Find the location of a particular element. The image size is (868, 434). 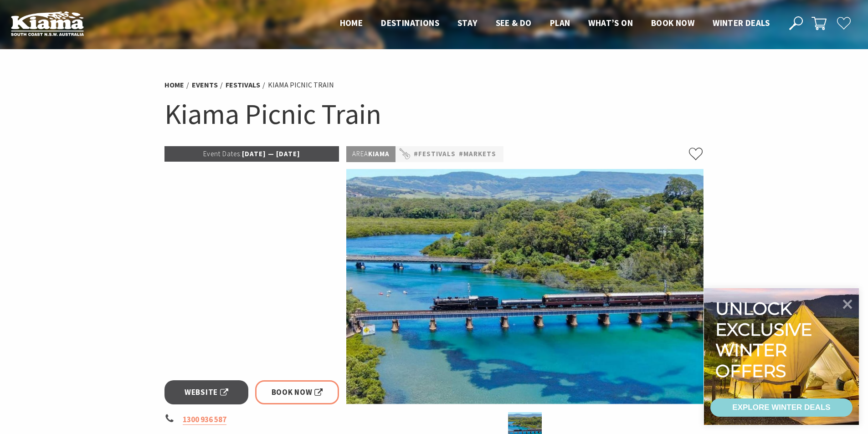

span: Destinations is located at coordinates (410, 22).